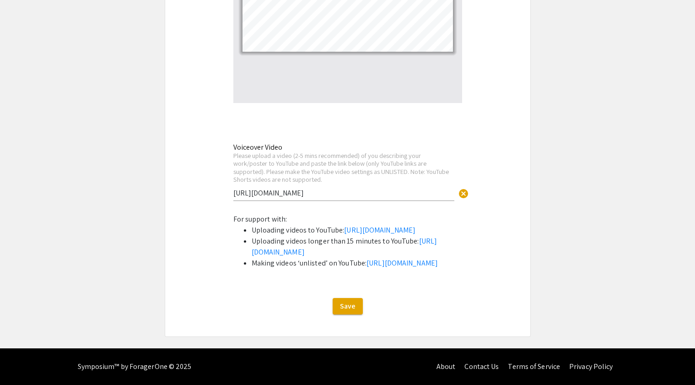 This screenshot has width=695, height=385. What do you see at coordinates (446, 366) in the screenshot?
I see `a: About` at bounding box center [446, 366].